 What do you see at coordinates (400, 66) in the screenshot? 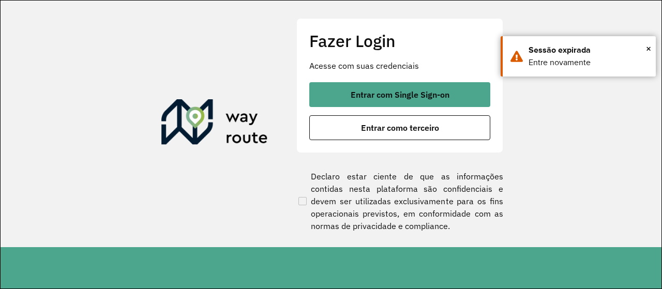
I see `p: Acesse com suas credenciais` at bounding box center [400, 66].